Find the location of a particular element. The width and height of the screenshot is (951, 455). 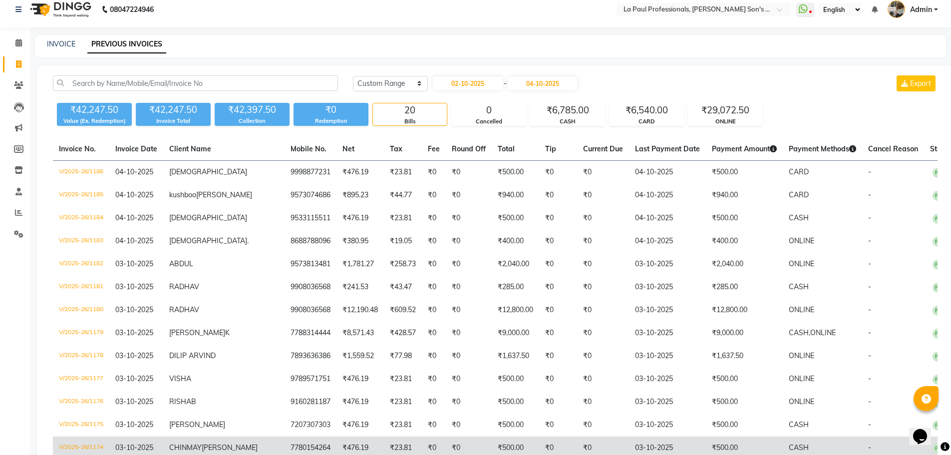

td: V/2025-26/1185 is located at coordinates (81, 195).